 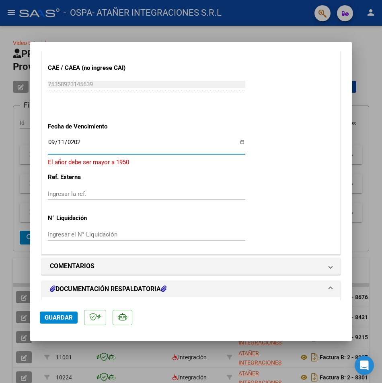 What do you see at coordinates (191, 289) in the screenshot?
I see `mat-expansion-panel-header: DOCUMENTACIÓN RESPALDATORIA` at bounding box center [191, 289].